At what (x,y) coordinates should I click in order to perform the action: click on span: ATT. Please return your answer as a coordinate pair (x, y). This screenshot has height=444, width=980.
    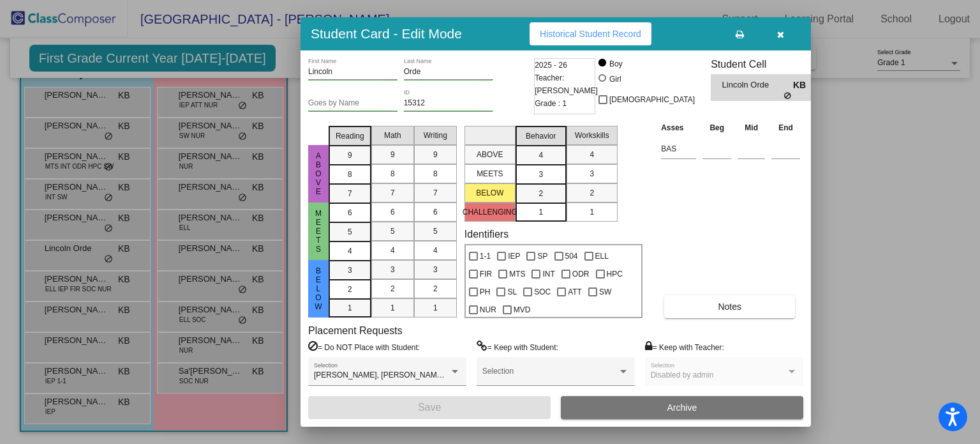
    Looking at the image, I should click on (575, 292).